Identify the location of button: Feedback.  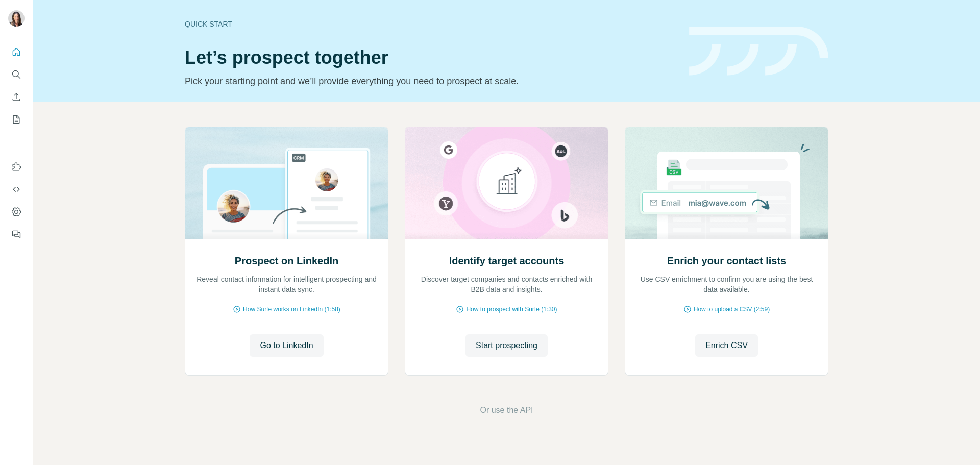
(16, 234).